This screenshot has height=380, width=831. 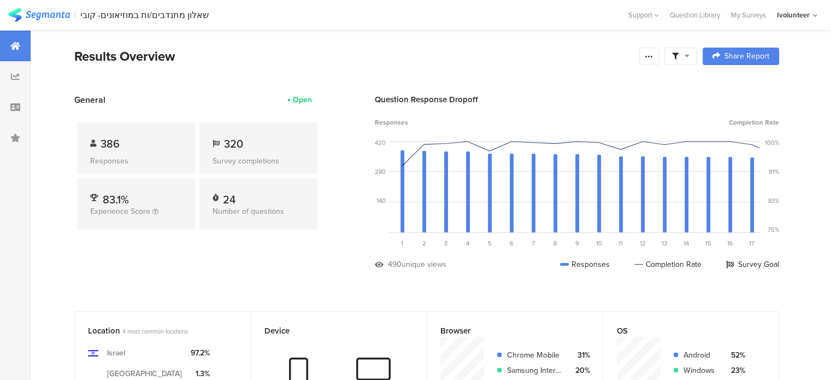 I want to click on div: Question Response Dropoff, so click(x=577, y=99).